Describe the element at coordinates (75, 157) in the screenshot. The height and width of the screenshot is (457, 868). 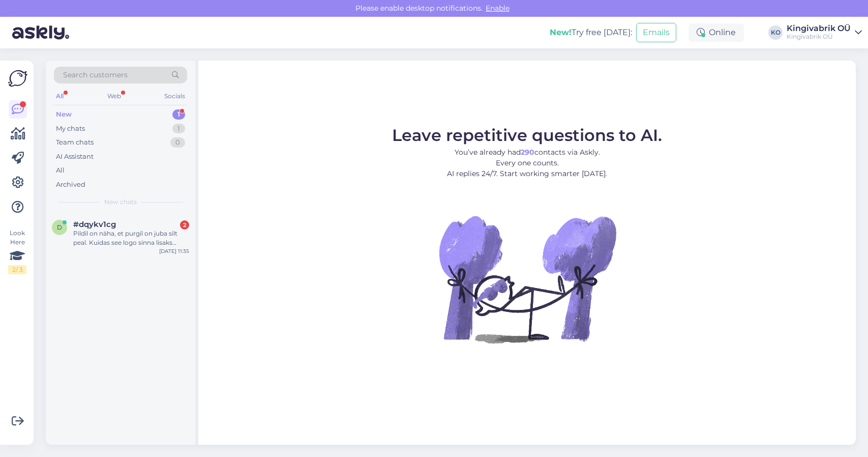
I see `div: AI Assistant` at that location.